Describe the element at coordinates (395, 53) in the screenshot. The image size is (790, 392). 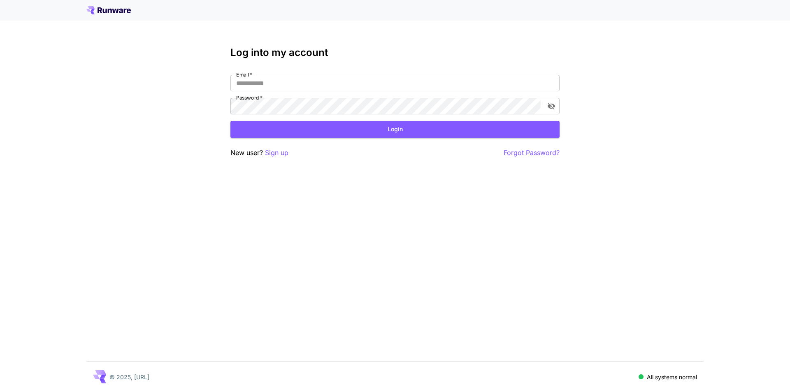
I see `h3: Log into my account` at that location.